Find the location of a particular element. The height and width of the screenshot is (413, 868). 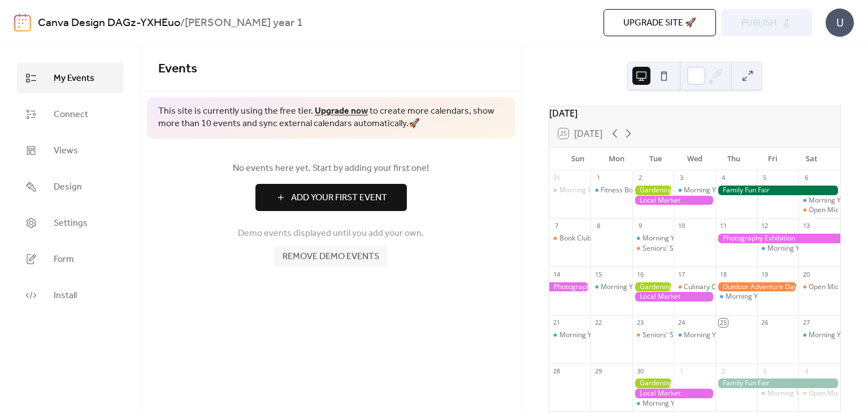

div: Fri is located at coordinates (773, 159).